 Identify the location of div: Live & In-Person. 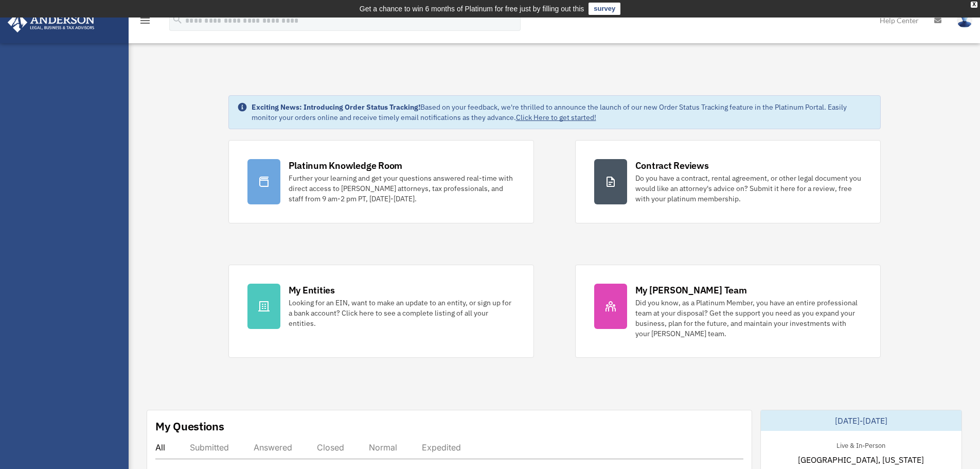
(861, 444).